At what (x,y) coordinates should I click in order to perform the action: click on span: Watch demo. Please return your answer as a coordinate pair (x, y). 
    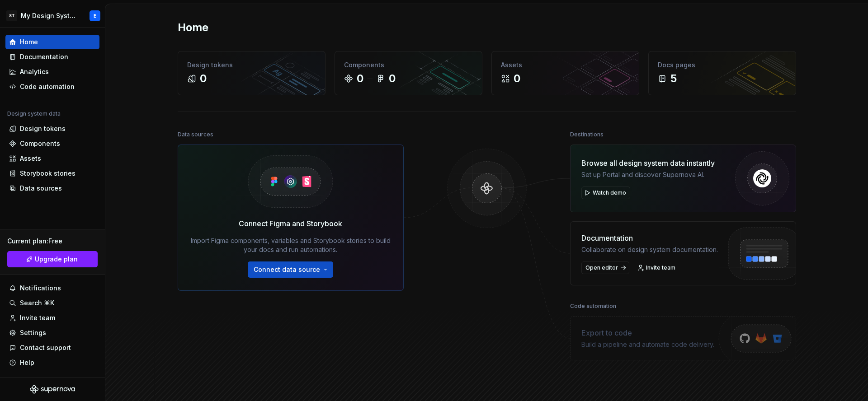
    Looking at the image, I should click on (609, 193).